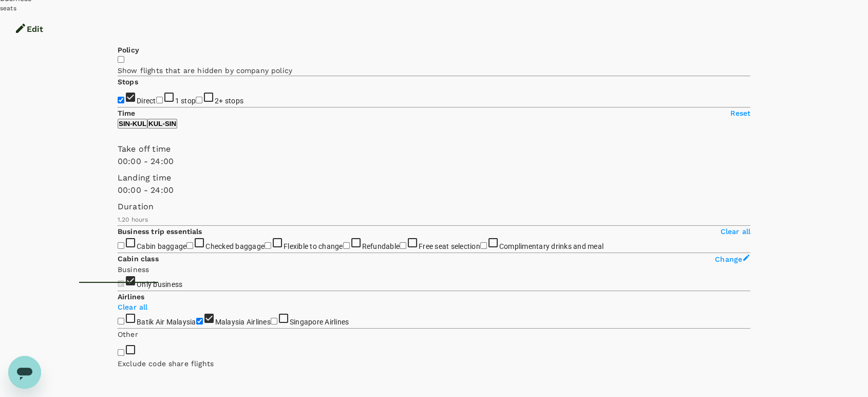 The image size is (868, 397). Describe the element at coordinates (160, 231) in the screenshot. I see `strong: Business trip essentials` at that location.